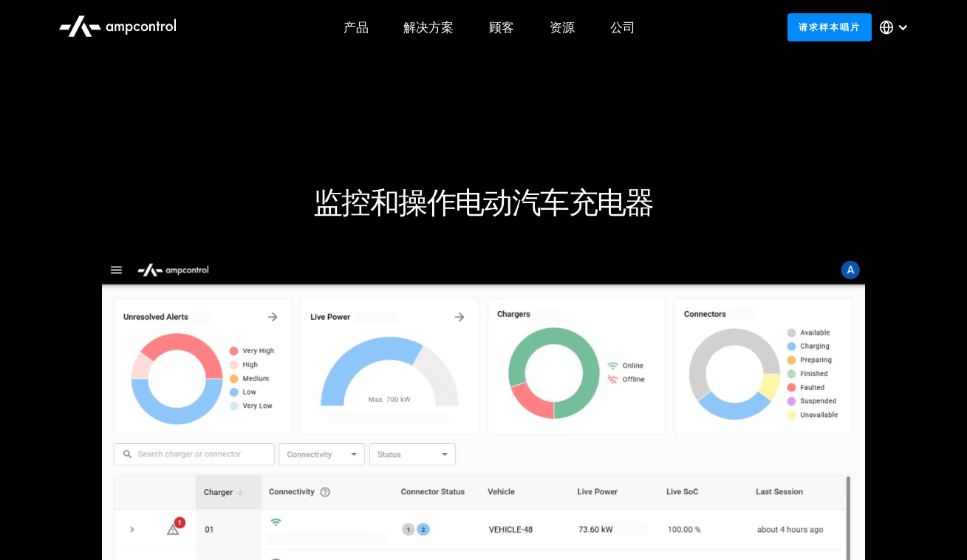 The width and height of the screenshot is (967, 560). What do you see at coordinates (623, 27) in the screenshot?
I see `div: 公司` at bounding box center [623, 27].